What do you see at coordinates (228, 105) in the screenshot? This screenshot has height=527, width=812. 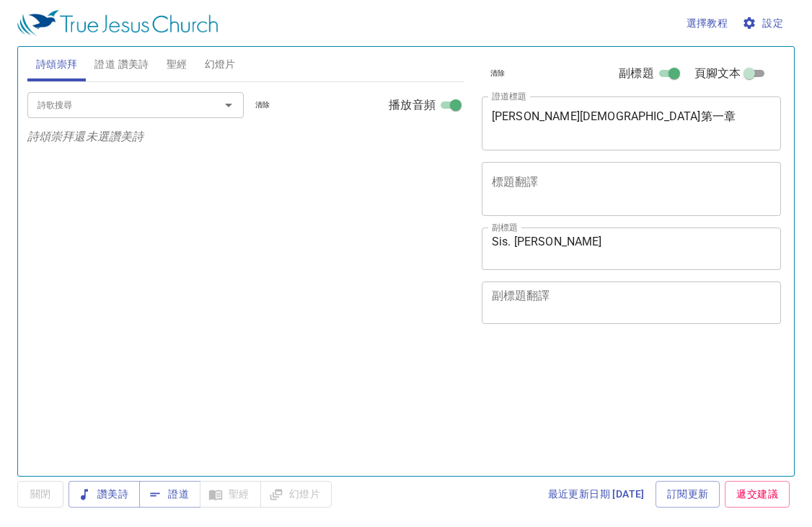 I see `button: Open` at bounding box center [228, 105].